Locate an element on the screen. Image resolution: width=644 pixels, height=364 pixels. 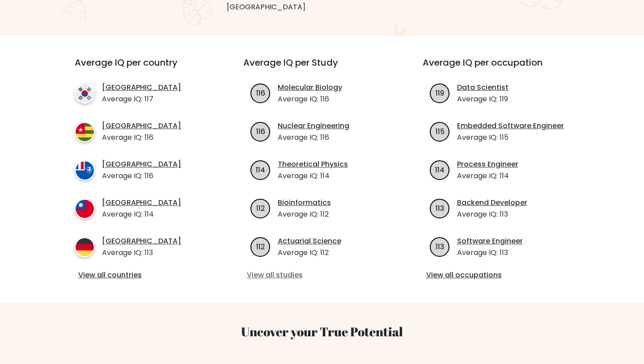
a: Process Engineer is located at coordinates (487, 165).